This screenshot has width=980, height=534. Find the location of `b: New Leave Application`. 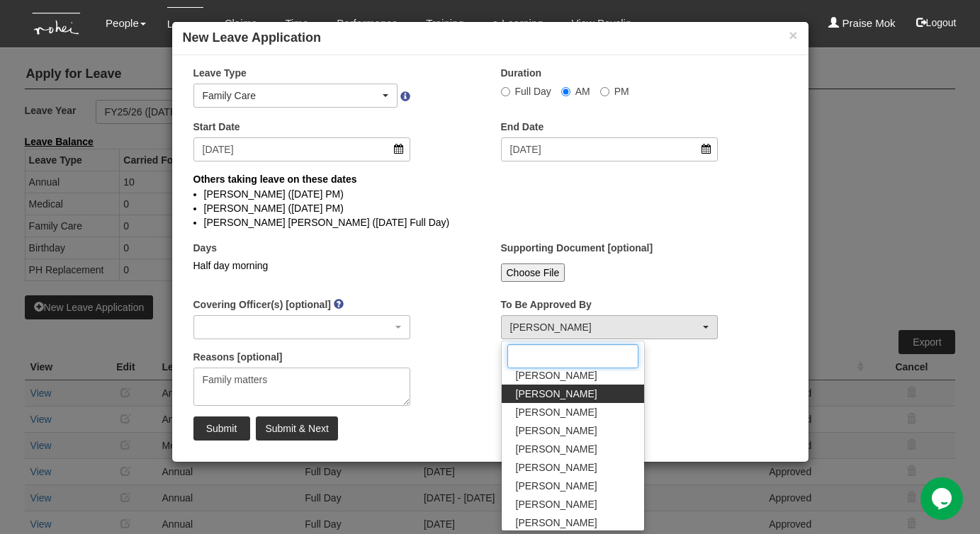

b: New Leave Application is located at coordinates (252, 38).